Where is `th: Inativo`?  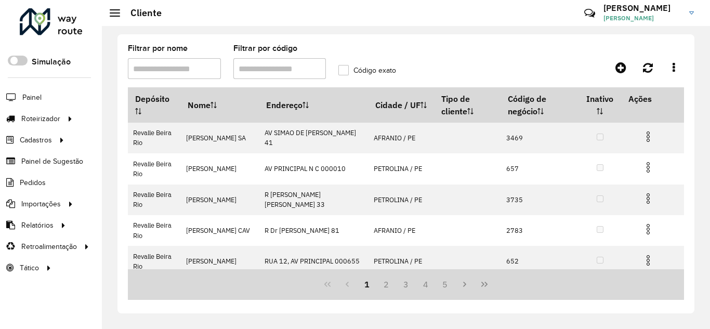
th: Inativo is located at coordinates (600, 105).